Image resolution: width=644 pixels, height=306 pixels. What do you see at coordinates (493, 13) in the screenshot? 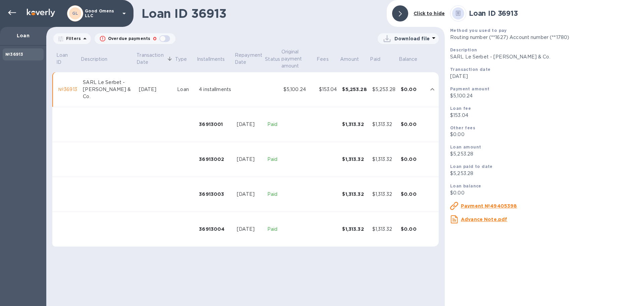
I see `b: Loan ID 36913` at bounding box center [493, 13].